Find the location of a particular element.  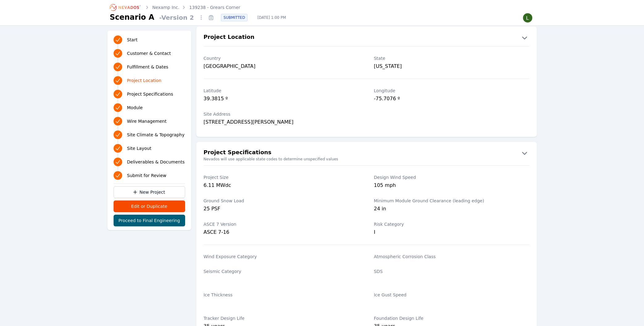

span: Start is located at coordinates (132, 40).